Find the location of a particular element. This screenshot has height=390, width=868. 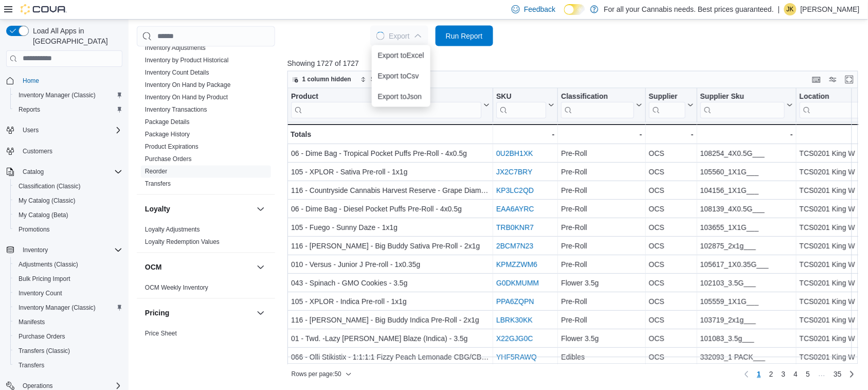

span: Loyalty Redemption Values is located at coordinates (182, 242).